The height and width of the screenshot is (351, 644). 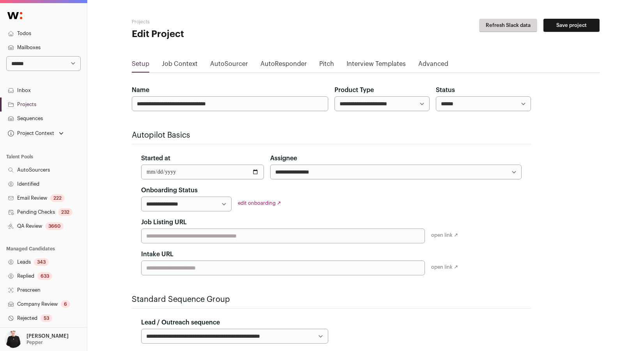 What do you see at coordinates (326, 65) in the screenshot?
I see `a: Pitch` at bounding box center [326, 65].